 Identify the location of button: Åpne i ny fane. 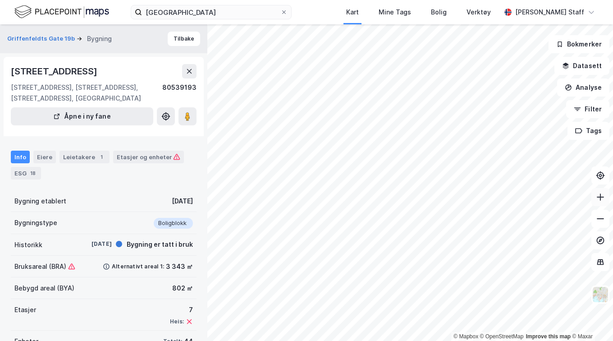
(82, 116).